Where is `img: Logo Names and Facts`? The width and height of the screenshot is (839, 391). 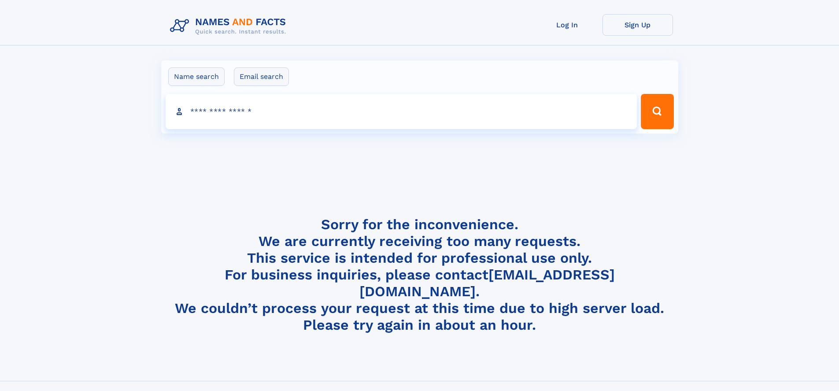 img: Logo Names and Facts is located at coordinates (230, 26).